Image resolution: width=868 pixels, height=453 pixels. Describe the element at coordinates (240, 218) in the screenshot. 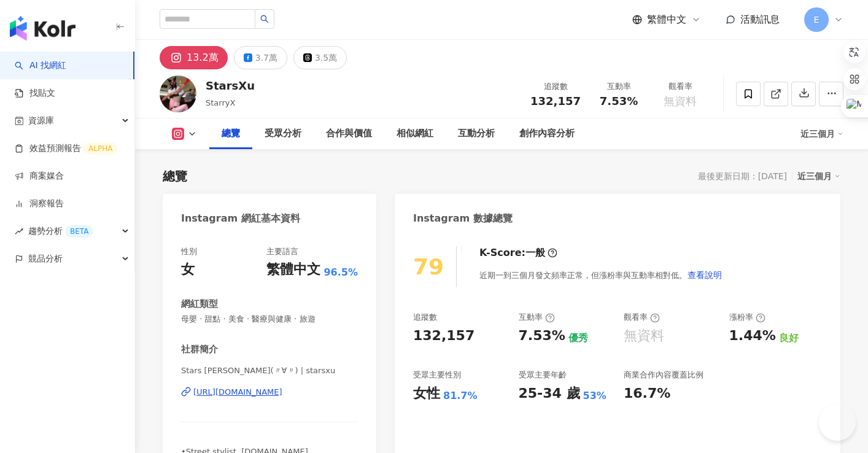

I see `div: Instagram 網紅基本資料` at that location.